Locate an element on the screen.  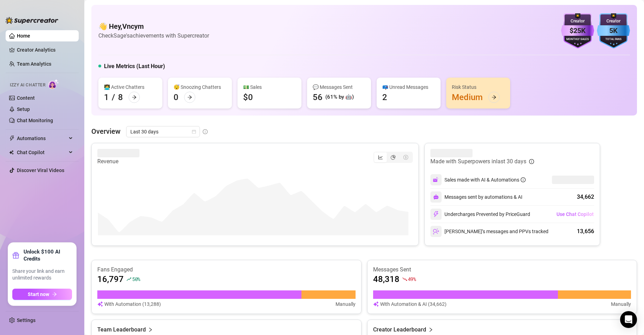
a: Discover Viral Videos is located at coordinates (40, 170).